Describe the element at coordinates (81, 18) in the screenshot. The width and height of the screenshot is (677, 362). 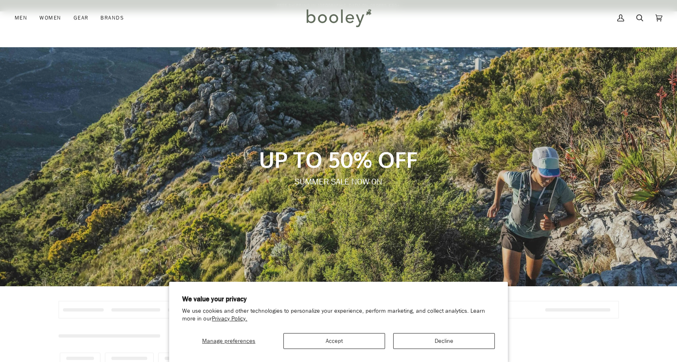
I see `span: Gear` at that location.